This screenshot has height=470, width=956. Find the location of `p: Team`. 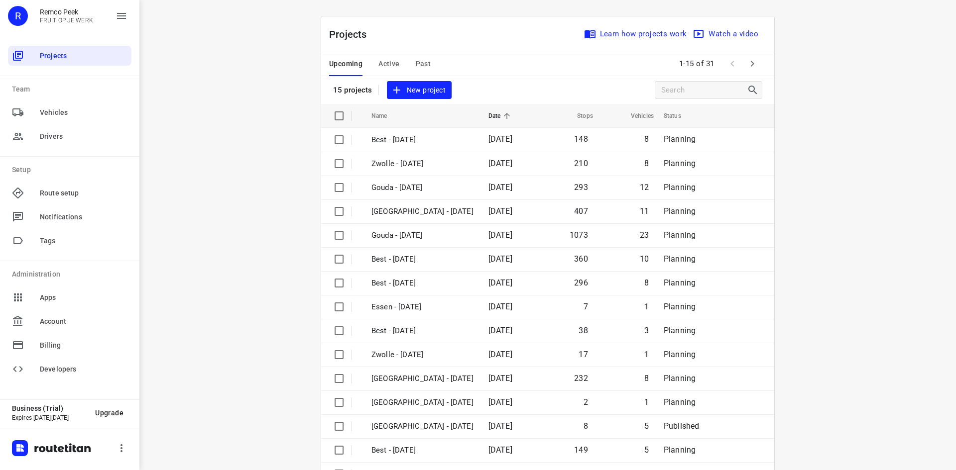

p: Team is located at coordinates (72, 89).